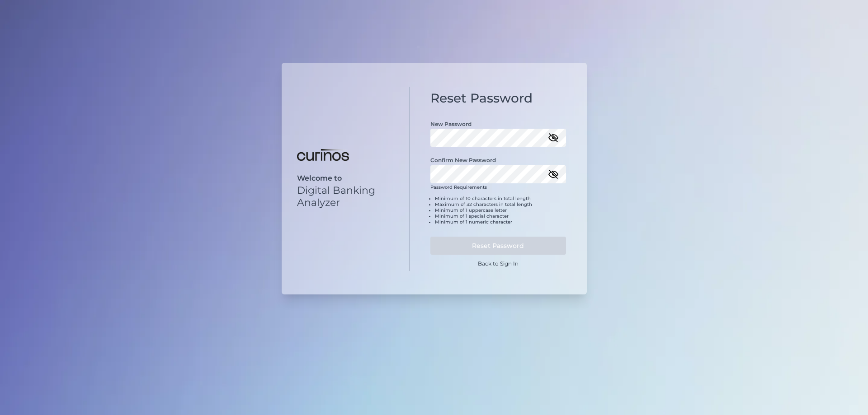 Image resolution: width=868 pixels, height=415 pixels. What do you see at coordinates (498, 246) in the screenshot?
I see `button: Reset Password` at bounding box center [498, 246].